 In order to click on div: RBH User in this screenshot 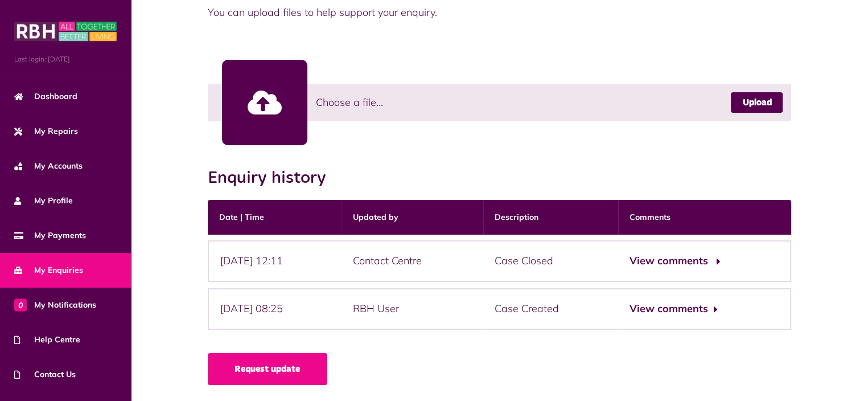, I will do `click(413, 309)`.